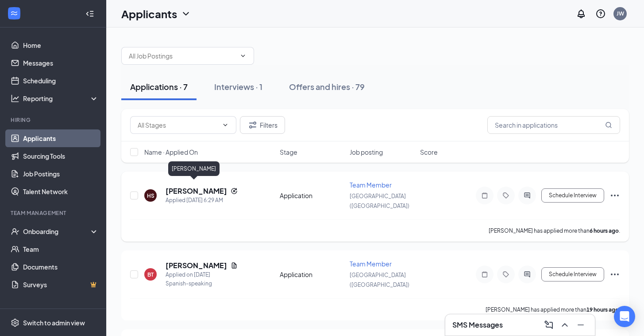 This screenshot has height=336, width=644. What do you see at coordinates (234, 191) in the screenshot?
I see `svg: Reapply` at bounding box center [234, 191].